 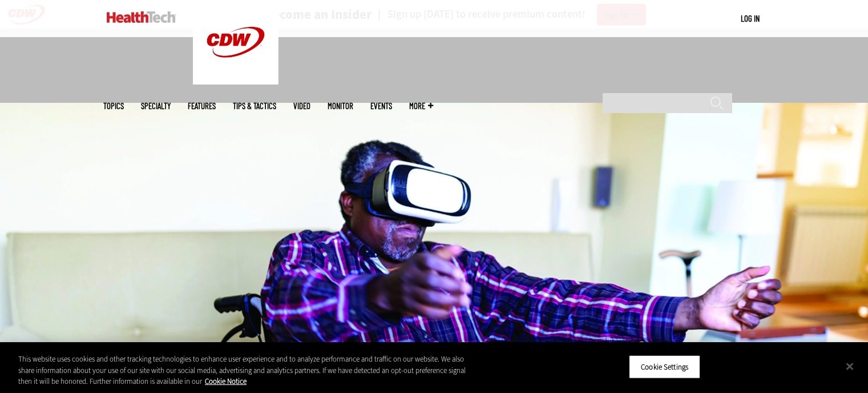 I want to click on span: More, so click(x=421, y=106).